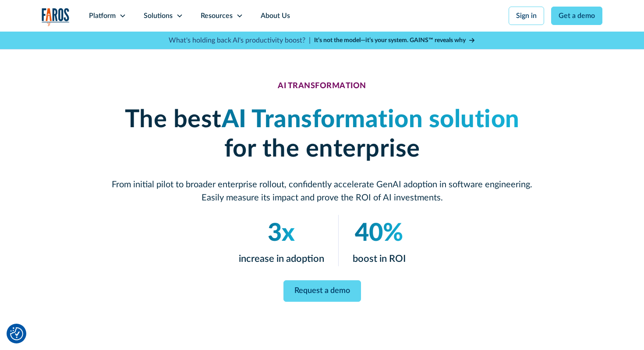  What do you see at coordinates (527, 16) in the screenshot?
I see `a: Sign in` at bounding box center [527, 16].